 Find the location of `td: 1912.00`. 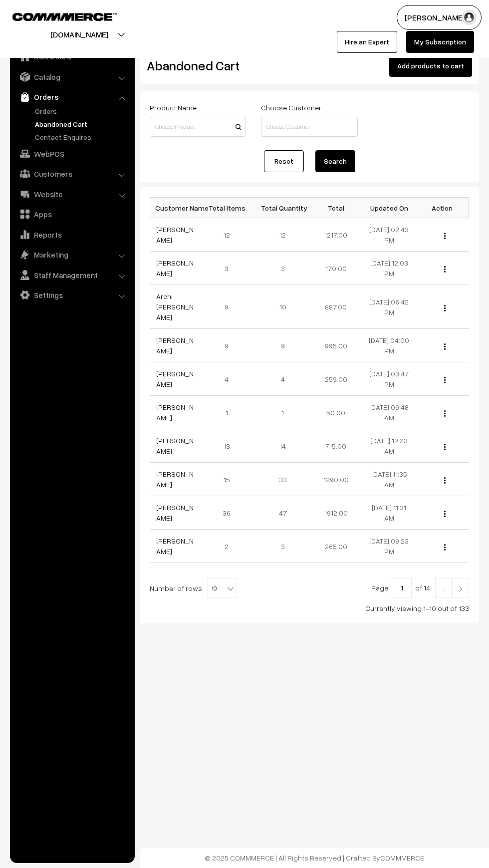

td: 1912.00 is located at coordinates (336, 513).